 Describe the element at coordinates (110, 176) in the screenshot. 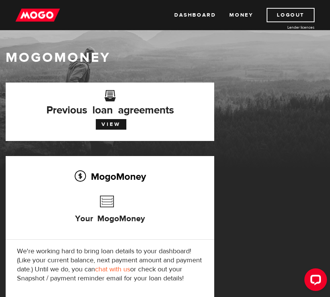

I see `h2: MogoMoney` at that location.